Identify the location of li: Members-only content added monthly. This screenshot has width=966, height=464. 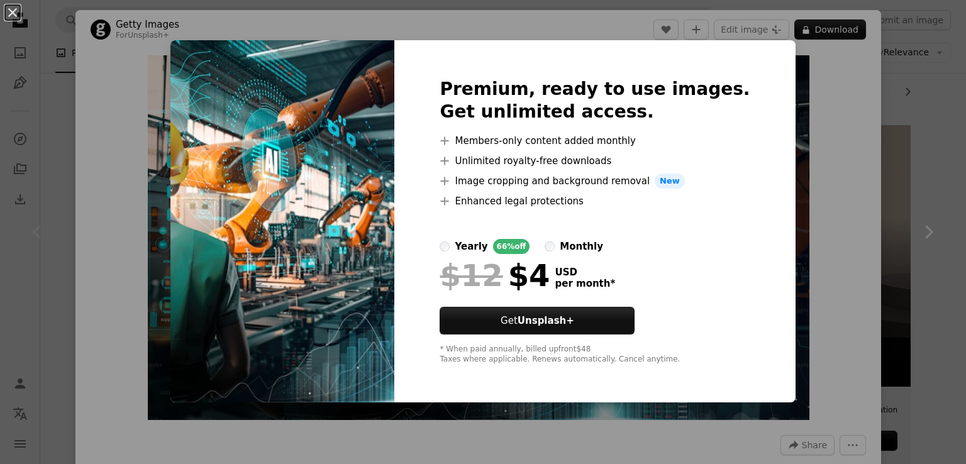
(594, 141).